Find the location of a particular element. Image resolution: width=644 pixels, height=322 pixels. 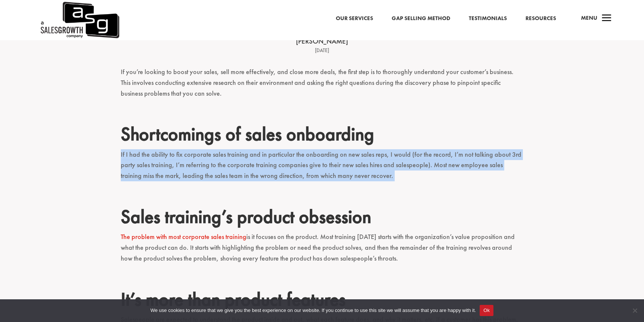

span: a is located at coordinates (607, 19).